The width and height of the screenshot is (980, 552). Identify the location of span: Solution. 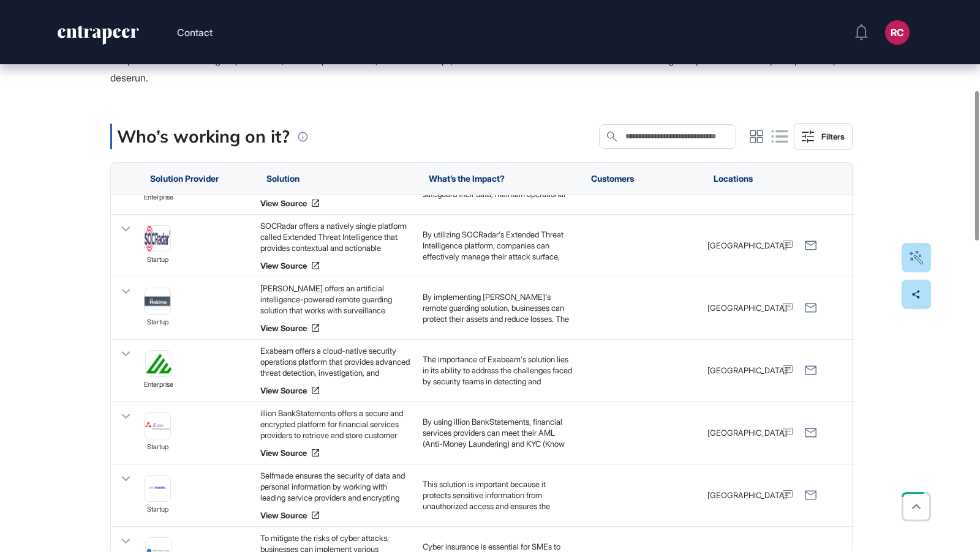
(283, 179).